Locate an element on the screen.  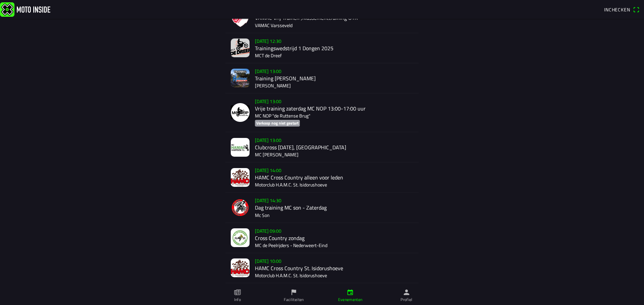
ion-icon: calendar is located at coordinates (350, 292).